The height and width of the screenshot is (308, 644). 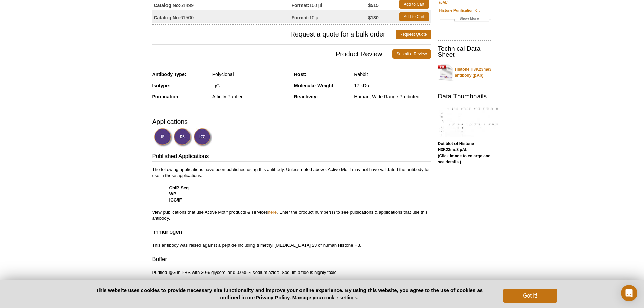 What do you see at coordinates (374, 17) in the screenshot?
I see `strong: $130` at bounding box center [374, 17].